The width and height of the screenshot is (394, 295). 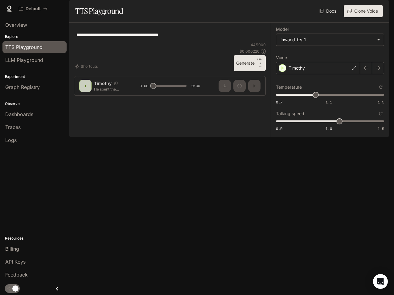 What do you see at coordinates (380, 282) in the screenshot?
I see `div: Open Intercom Messenger` at bounding box center [380, 282].